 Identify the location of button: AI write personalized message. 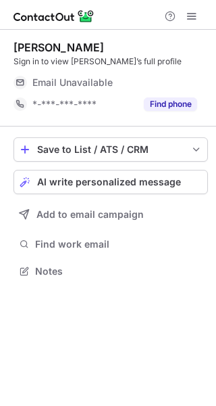
(111, 182).